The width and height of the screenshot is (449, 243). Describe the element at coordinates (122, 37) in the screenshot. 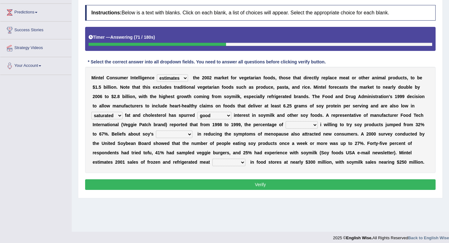

I see `b: Answering` at that location.